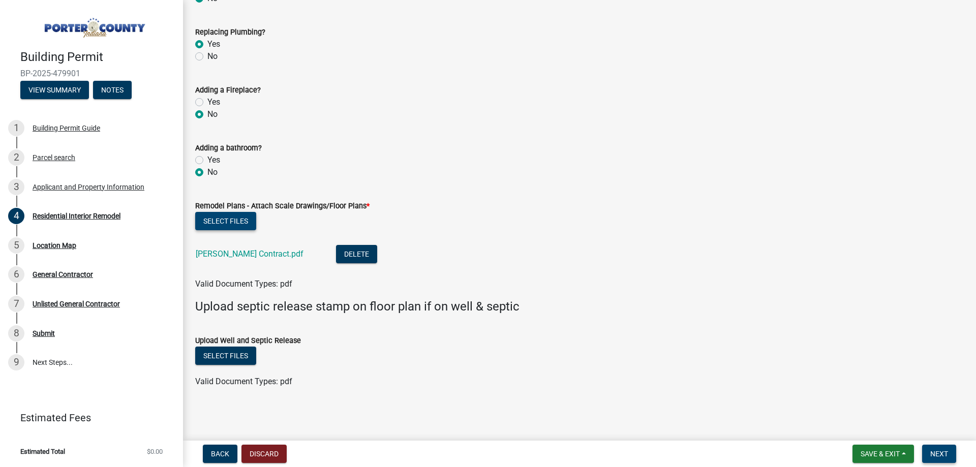 Image resolution: width=976 pixels, height=467 pixels. I want to click on div: Residential Interior Remodel, so click(76, 216).